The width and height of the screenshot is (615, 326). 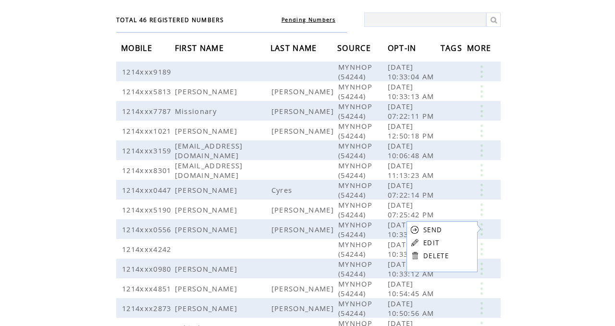 I want to click on span: TOTAL 46 REGISTERED NUMBERS, so click(x=170, y=20).